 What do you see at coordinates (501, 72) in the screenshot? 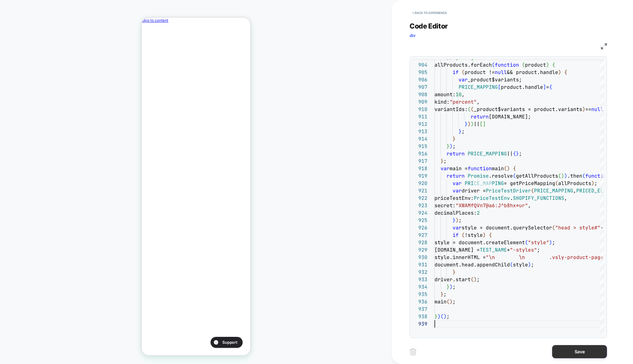
I see `span: null` at bounding box center [501, 72].